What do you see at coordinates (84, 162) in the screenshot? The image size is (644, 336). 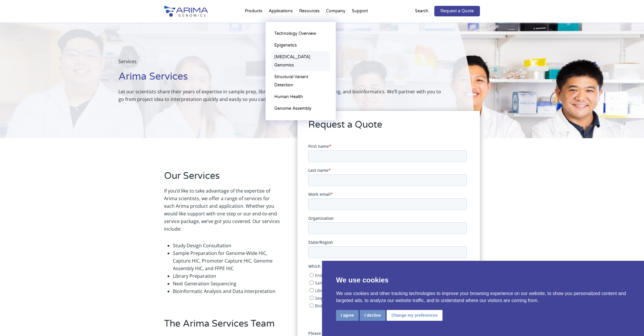 I see `input: HiC for FFPE` at bounding box center [84, 162].